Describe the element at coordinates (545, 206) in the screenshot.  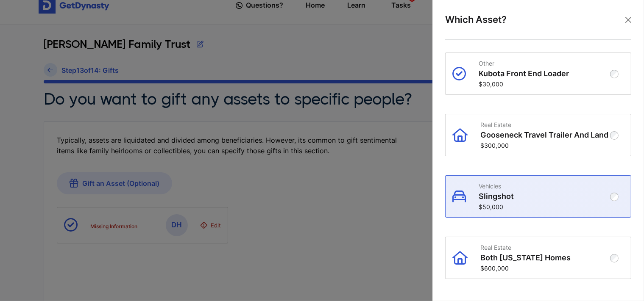
I see `p: $50,000` at that location.